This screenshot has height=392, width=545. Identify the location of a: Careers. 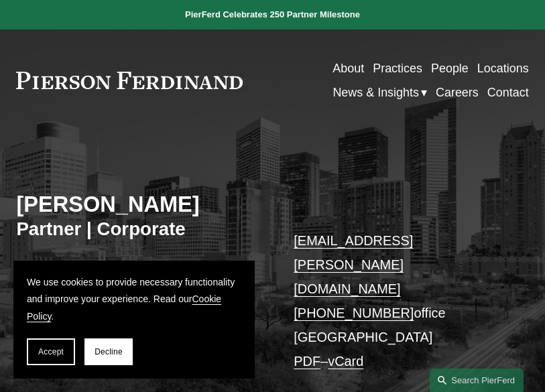
(457, 93).